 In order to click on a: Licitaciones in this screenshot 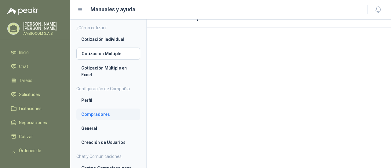, I will do `click(35, 109)`.